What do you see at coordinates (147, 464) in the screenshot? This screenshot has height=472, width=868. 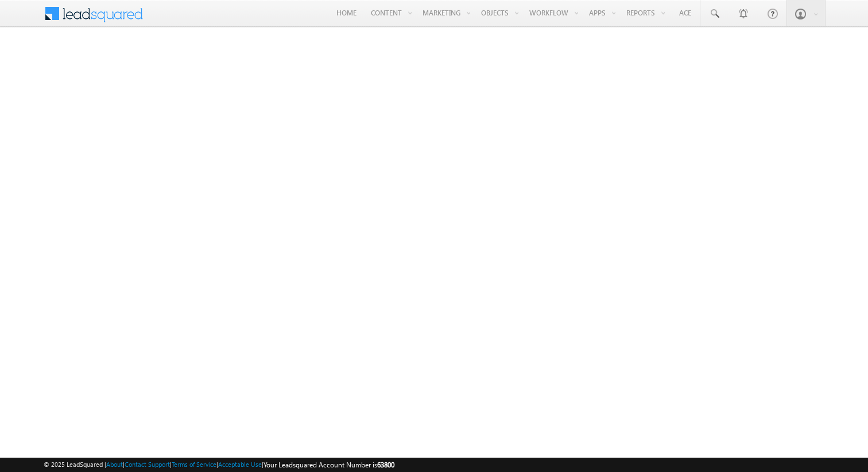 I see `a: Contact Support` at bounding box center [147, 464].